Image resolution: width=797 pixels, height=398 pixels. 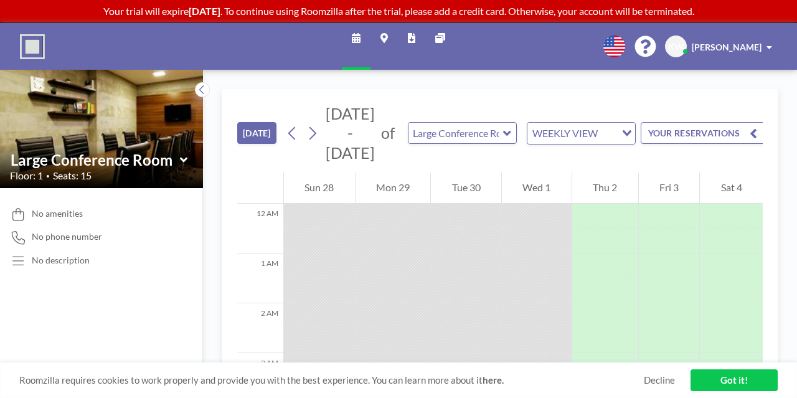 What do you see at coordinates (393, 188) in the screenshot?
I see `div: Mon 29` at bounding box center [393, 188].